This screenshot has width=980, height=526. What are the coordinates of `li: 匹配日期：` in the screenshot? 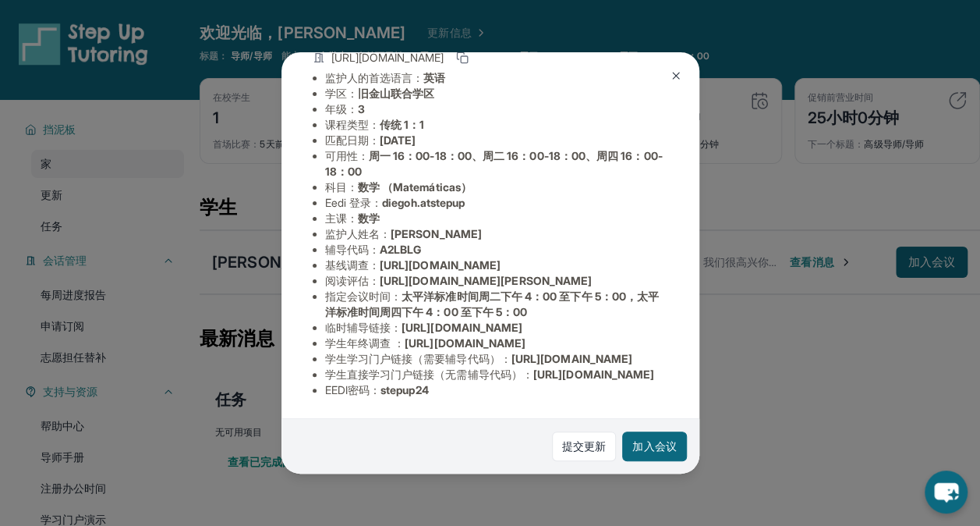 It's located at (497, 140).